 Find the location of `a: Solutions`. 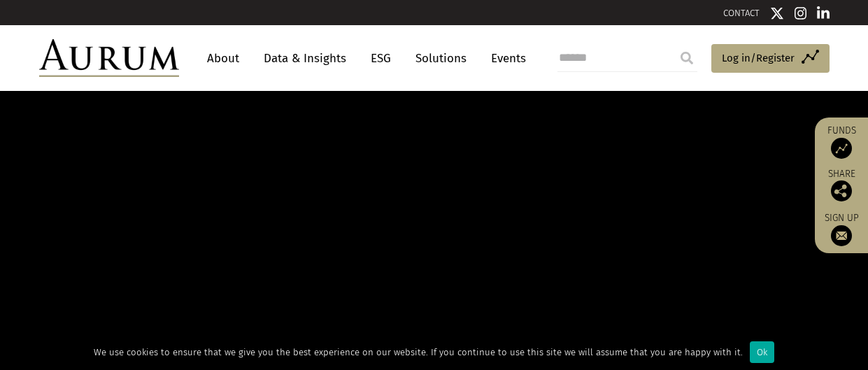

a: Solutions is located at coordinates (441, 58).